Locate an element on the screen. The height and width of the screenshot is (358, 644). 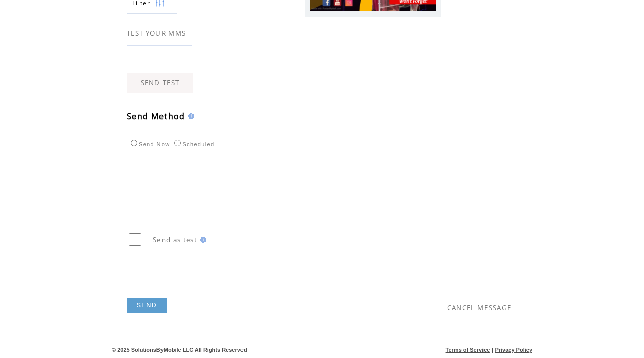
a: CANCEL MESSAGE is located at coordinates (479, 308).